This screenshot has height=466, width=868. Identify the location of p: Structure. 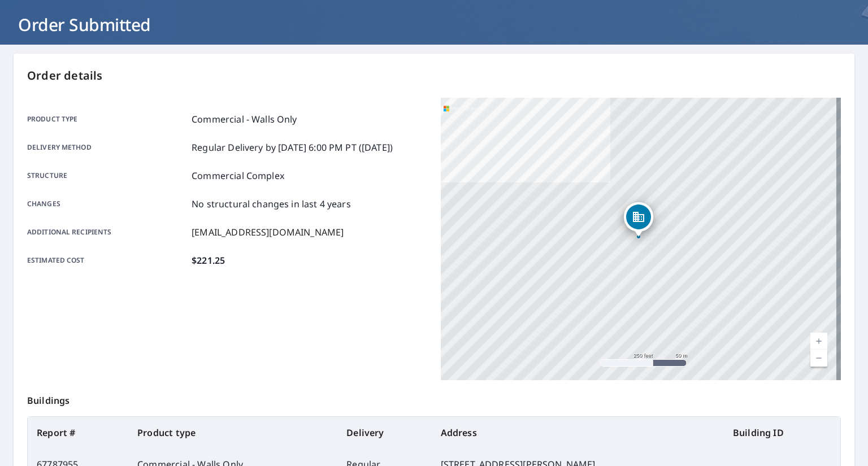
(107, 176).